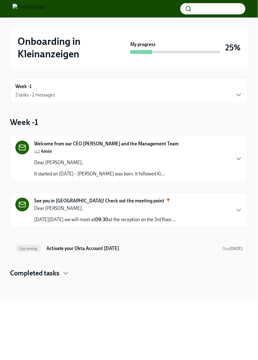  What do you see at coordinates (24, 122) in the screenshot?
I see `h3: Week -1` at bounding box center [24, 122].